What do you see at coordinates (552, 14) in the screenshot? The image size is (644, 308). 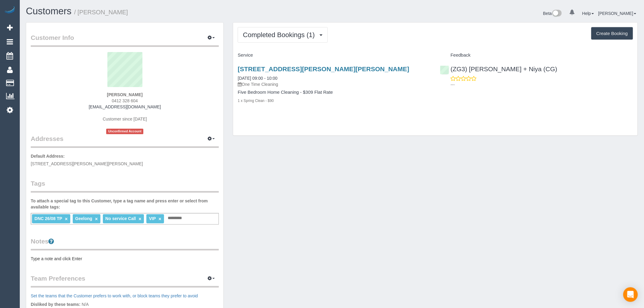 I see `a: Beta` at bounding box center [552, 14].